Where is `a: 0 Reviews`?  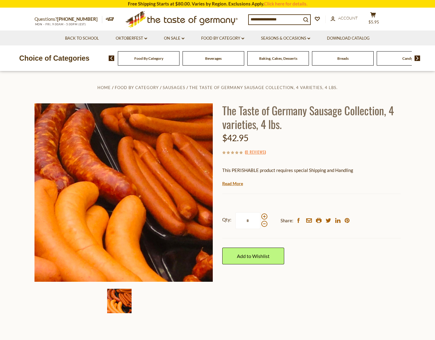
a: 0 Reviews is located at coordinates (255, 152).